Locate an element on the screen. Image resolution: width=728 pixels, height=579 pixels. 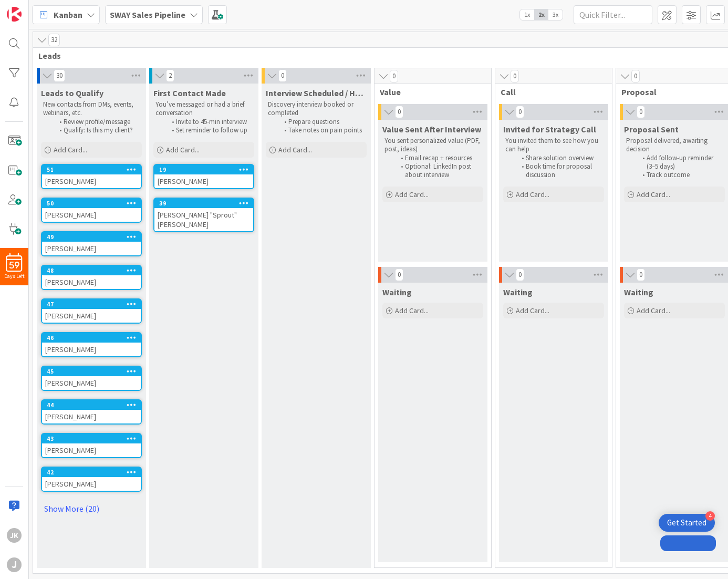
p: Discovery interview booked or completed is located at coordinates (316, 109).